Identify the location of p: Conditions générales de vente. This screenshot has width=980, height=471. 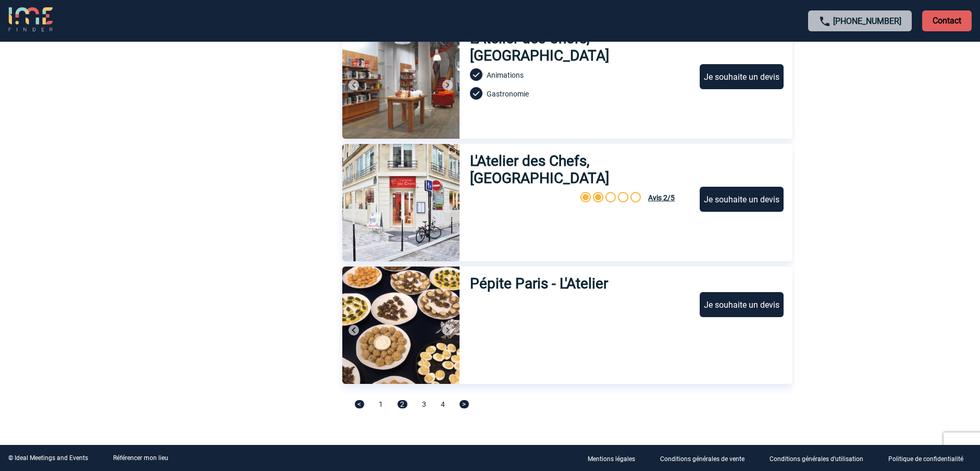
(702, 458).